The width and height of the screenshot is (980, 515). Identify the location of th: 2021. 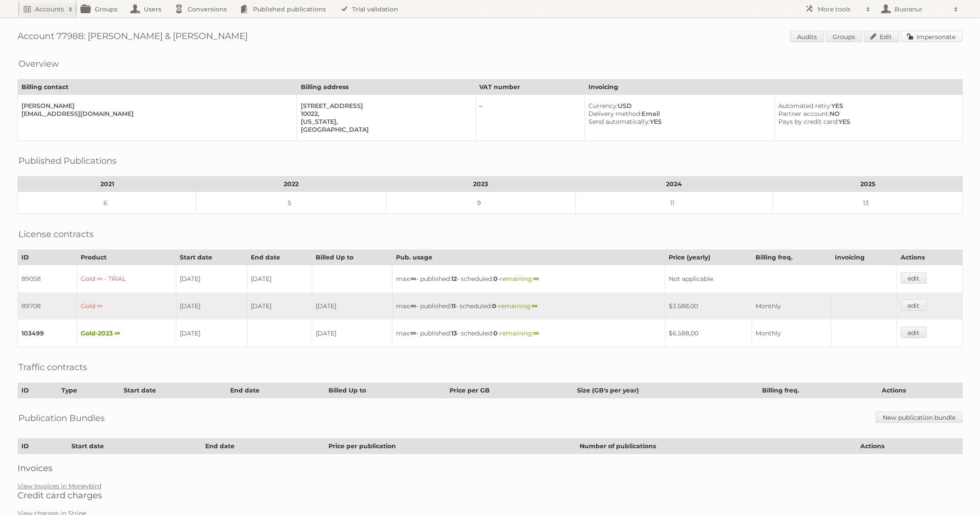
(107, 184).